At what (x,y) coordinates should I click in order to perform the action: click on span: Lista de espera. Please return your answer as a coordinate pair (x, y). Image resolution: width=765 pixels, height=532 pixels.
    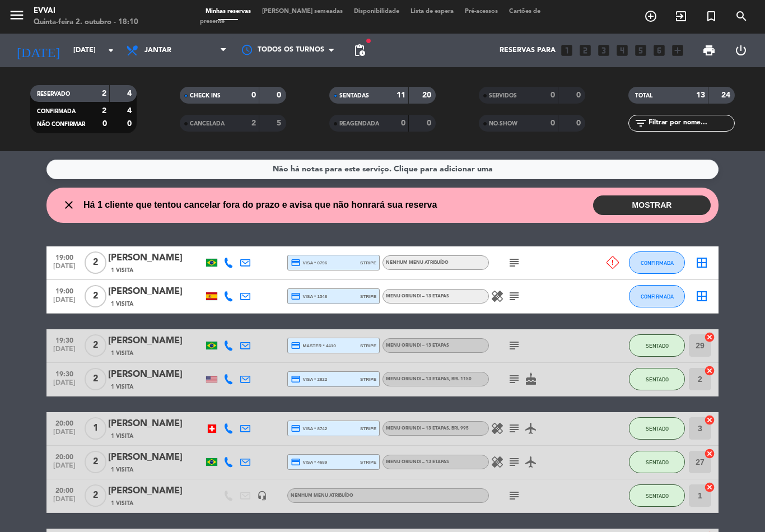
    Looking at the image, I should click on (432, 11).